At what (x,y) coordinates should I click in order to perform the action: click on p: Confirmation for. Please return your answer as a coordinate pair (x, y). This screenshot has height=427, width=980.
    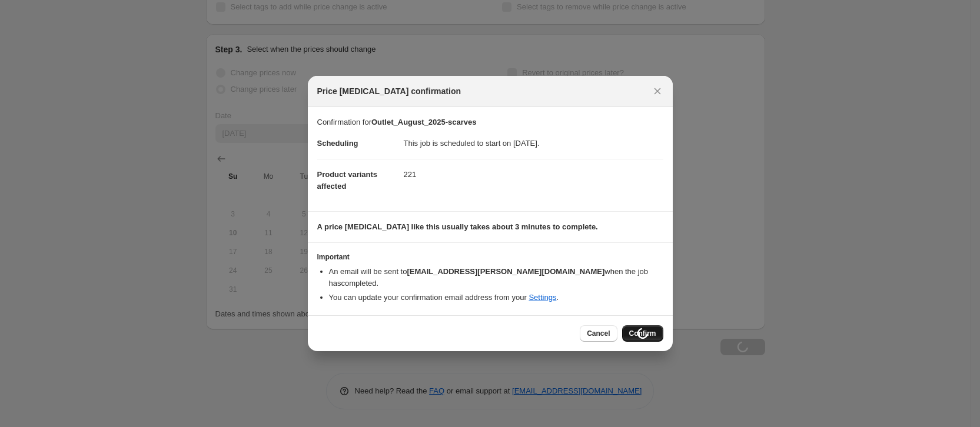
    Looking at the image, I should click on (490, 122).